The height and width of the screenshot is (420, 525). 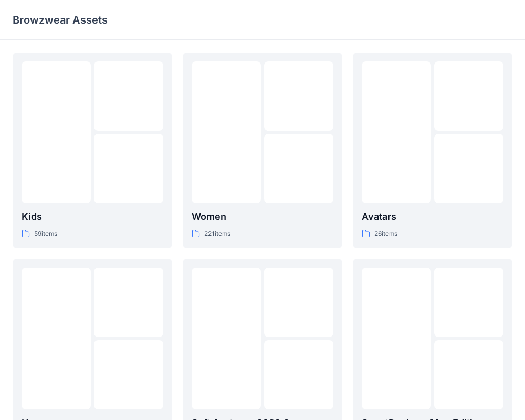 I want to click on a: Women221items, so click(x=262, y=150).